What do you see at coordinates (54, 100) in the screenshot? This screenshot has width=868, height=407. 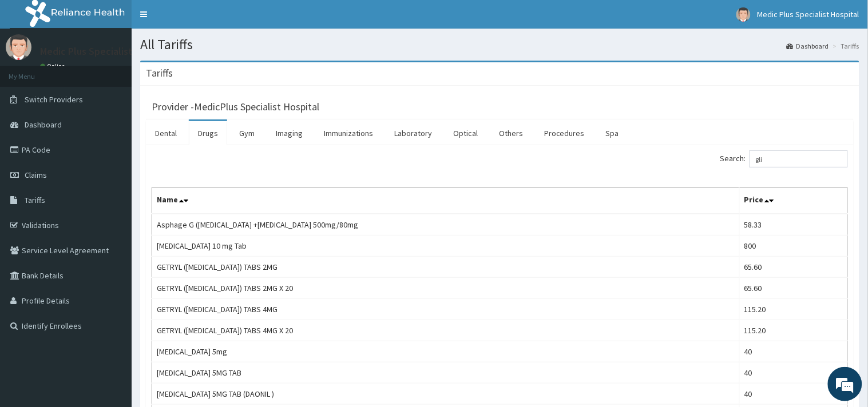 I see `span: Switch Providers` at bounding box center [54, 100].